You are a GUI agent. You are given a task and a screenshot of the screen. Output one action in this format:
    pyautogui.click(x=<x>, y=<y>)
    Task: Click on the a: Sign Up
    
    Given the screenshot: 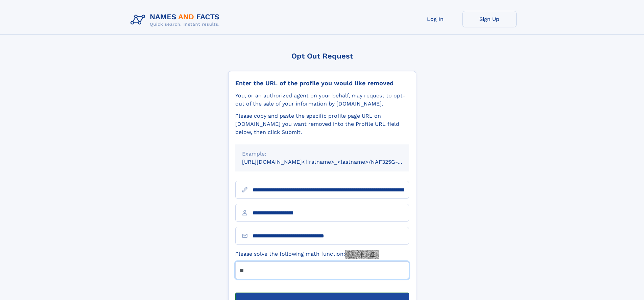 What is the action you would take?
    pyautogui.click(x=489, y=19)
    